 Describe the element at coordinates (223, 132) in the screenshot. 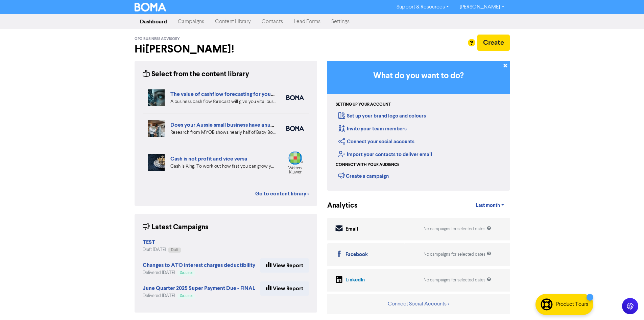

I see `div: Research from MYOB shows nearly half of Baby Boomer business owners are planning to exit in the n...` at that location.